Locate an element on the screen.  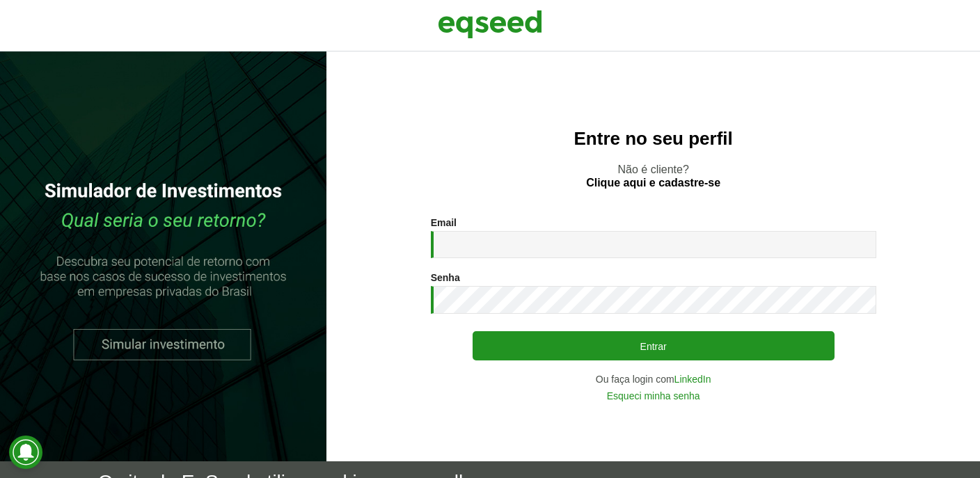
button: Entrar is located at coordinates (653, 346).